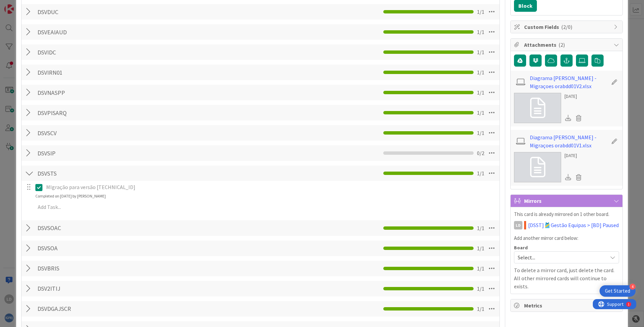 The width and height of the screenshot is (644, 327). What do you see at coordinates (632, 287) in the screenshot?
I see `div: 4` at bounding box center [632, 287].